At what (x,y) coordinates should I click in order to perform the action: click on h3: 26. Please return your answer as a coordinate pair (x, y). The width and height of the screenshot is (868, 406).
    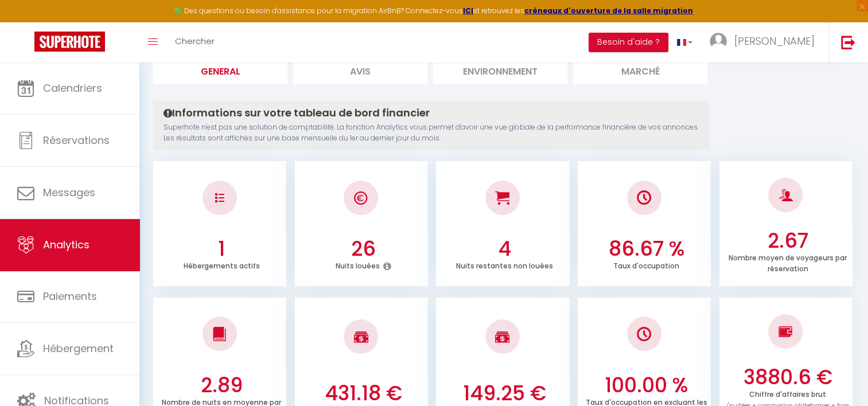
    Looking at the image, I should click on (363, 249).